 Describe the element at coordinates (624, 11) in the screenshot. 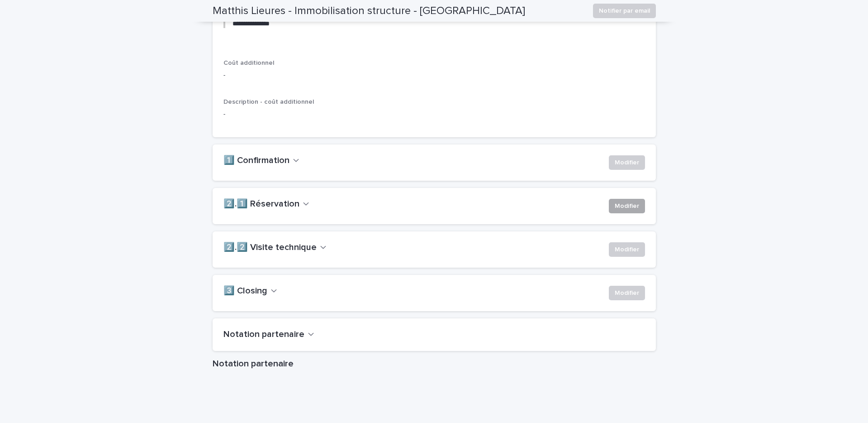

I see `span: Notifier par email` at that location.